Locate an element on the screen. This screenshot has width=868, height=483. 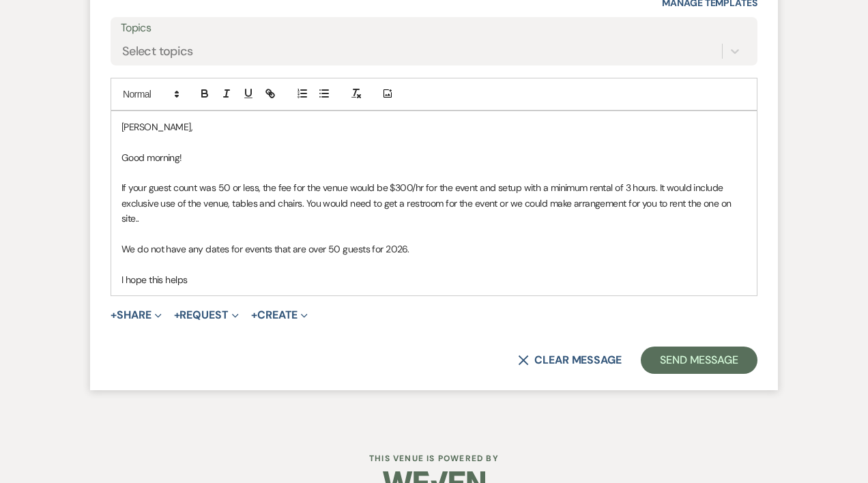
button: Share is located at coordinates (136, 316).